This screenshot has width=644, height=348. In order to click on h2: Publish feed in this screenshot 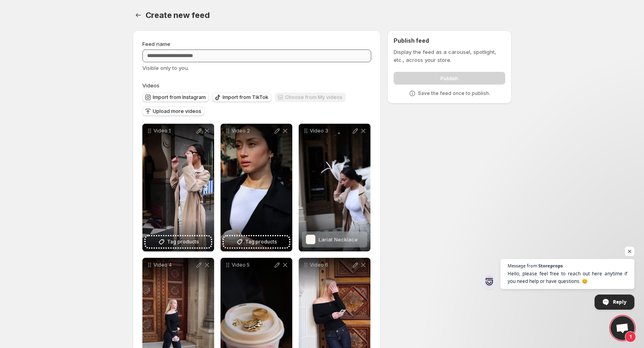, I will do `click(449, 41)`.